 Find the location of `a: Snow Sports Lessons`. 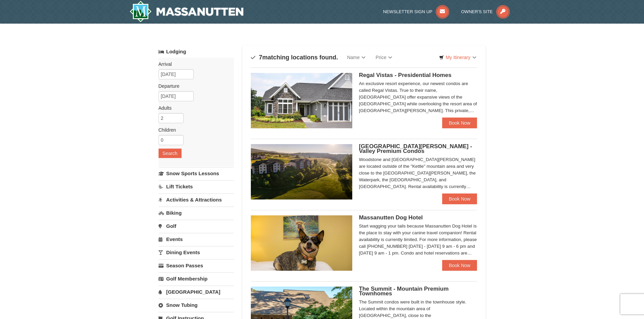

a: Snow Sports Lessons is located at coordinates (196, 174).